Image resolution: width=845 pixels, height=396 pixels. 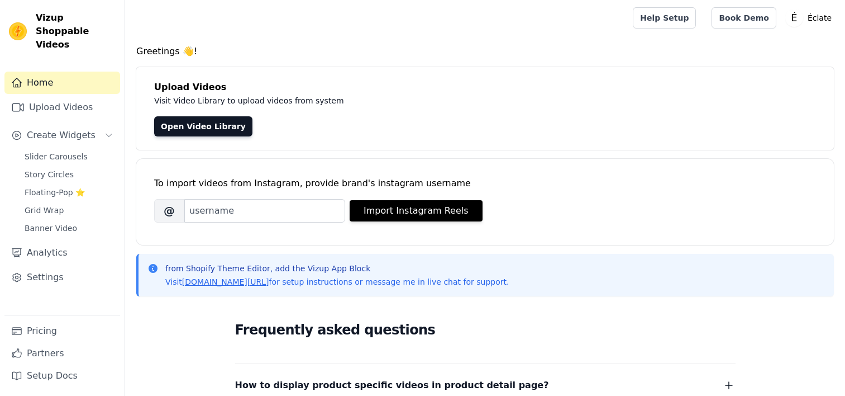 What do you see at coordinates (69, 174) in the screenshot?
I see `a: Story Circles` at bounding box center [69, 174].